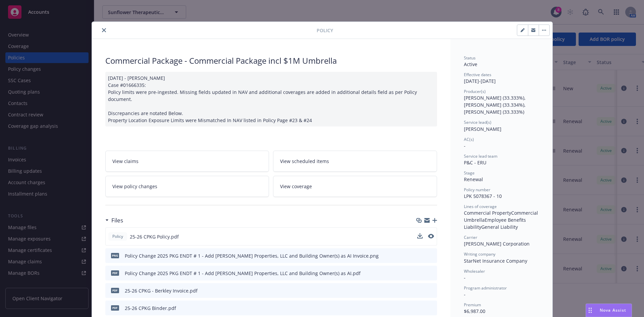 The image size is (644, 317). I want to click on button: Nova Assist, so click(609, 311).